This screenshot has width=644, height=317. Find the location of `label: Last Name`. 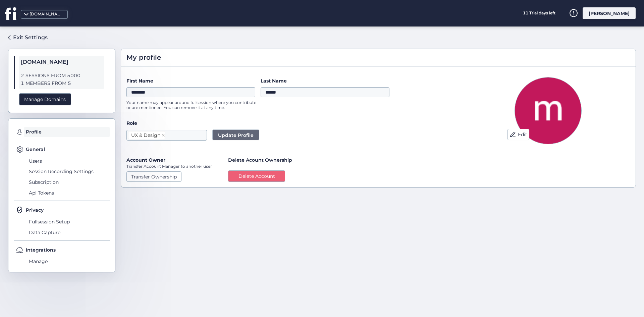

label: Last Name is located at coordinates (325, 81).